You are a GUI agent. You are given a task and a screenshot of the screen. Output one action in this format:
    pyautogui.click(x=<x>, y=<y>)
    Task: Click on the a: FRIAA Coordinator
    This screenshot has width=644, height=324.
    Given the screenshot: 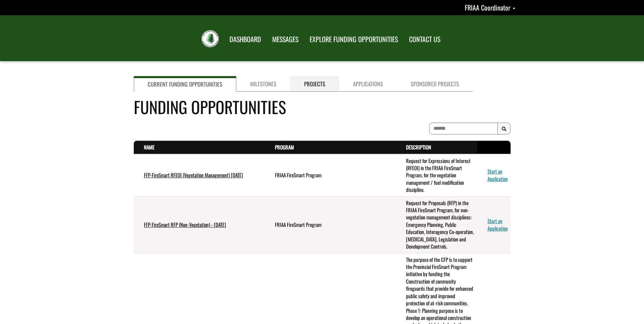 What is the action you would take?
    pyautogui.click(x=490, y=7)
    